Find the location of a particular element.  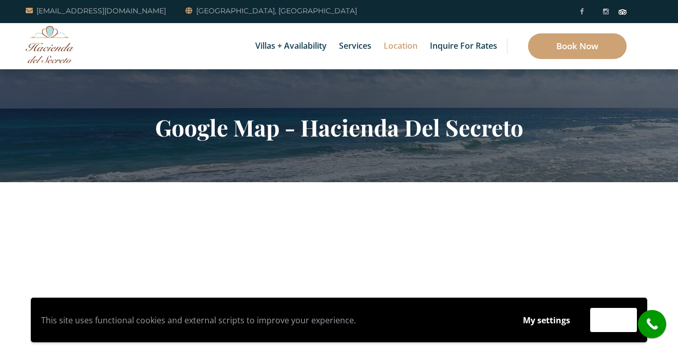

a: Villas + Availability is located at coordinates (291, 46).